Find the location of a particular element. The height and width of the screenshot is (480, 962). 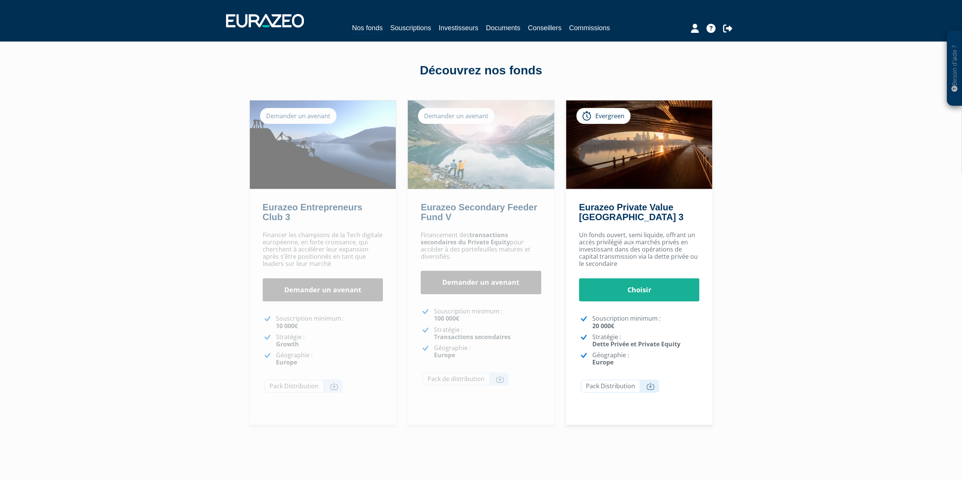

strong: Growth is located at coordinates (287, 344).